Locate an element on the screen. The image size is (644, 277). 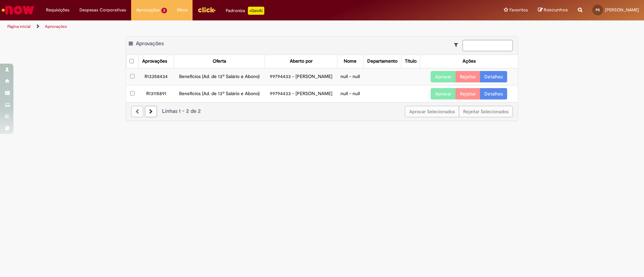
div: Padroniza is located at coordinates (245, 11).